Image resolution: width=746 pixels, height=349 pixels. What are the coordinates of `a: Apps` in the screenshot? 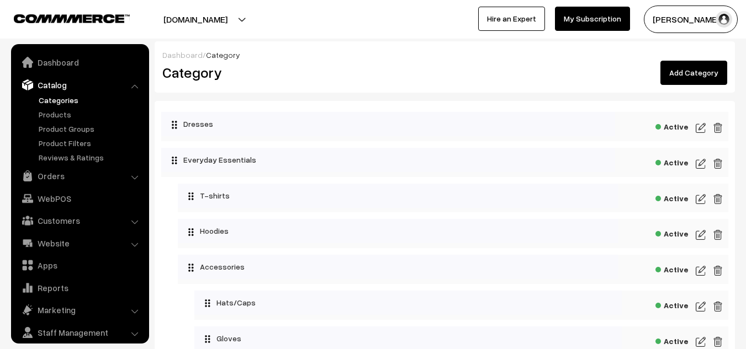 It's located at (79, 265).